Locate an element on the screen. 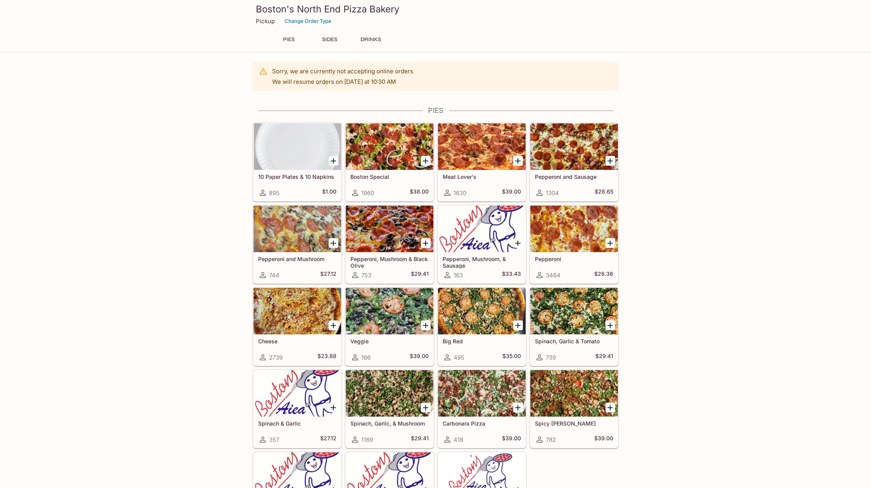  button: Add Pepperoni, Mushroom, & Sausage is located at coordinates (518, 243).